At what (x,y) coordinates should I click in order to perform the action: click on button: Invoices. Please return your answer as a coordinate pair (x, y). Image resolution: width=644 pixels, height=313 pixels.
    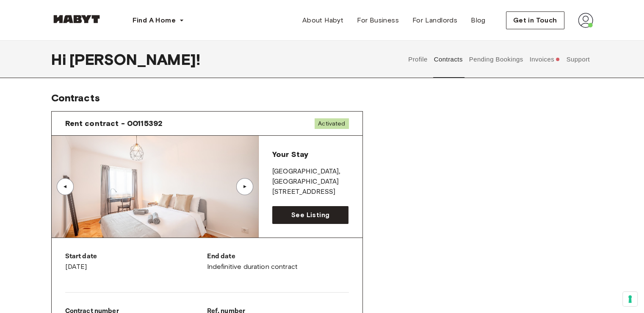
    Looking at the image, I should click on (544, 59).